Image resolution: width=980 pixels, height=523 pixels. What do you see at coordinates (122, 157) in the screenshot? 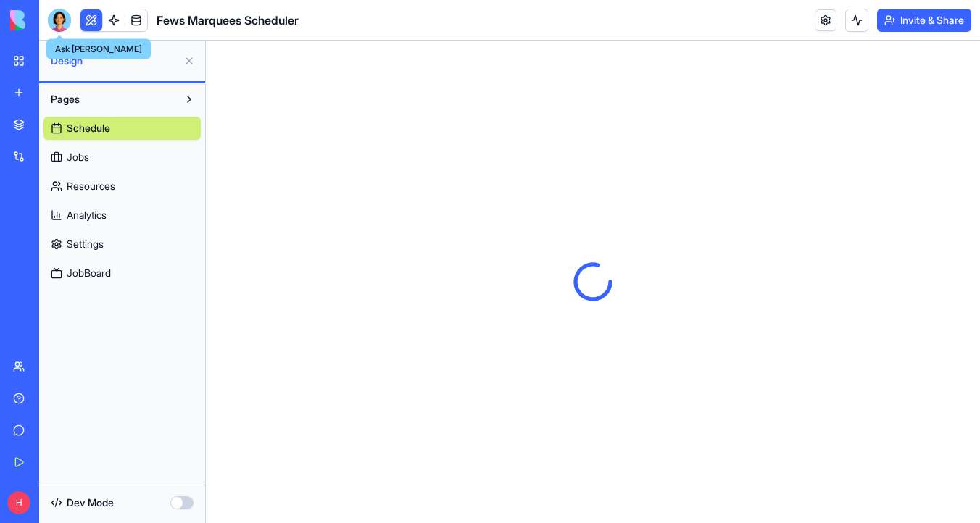
I see `a: Jobs` at bounding box center [122, 157].